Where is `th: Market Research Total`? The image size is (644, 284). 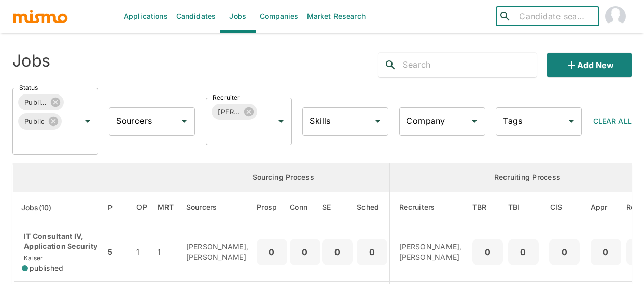
th: Market Research Total is located at coordinates (166, 207).